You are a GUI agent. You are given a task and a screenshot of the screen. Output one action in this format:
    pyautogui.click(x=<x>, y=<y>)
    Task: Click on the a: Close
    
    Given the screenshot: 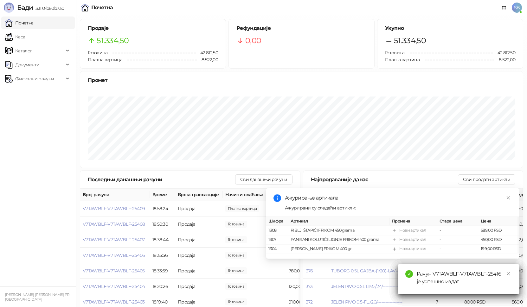 What is the action you would take?
    pyautogui.click(x=509, y=198)
    